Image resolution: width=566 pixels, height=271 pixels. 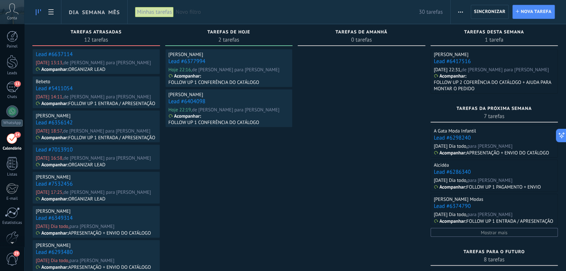 What do you see at coordinates (493, 252) in the screenshot?
I see `span: Tarefas para o futuro` at bounding box center [493, 252].